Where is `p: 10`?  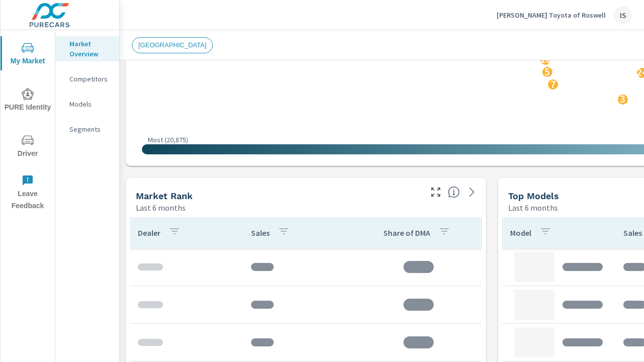 p: 10 is located at coordinates (546, 59).